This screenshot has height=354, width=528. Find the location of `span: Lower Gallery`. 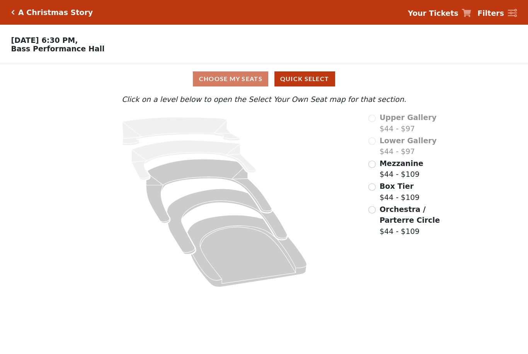

span: Lower Gallery is located at coordinates (408, 141).